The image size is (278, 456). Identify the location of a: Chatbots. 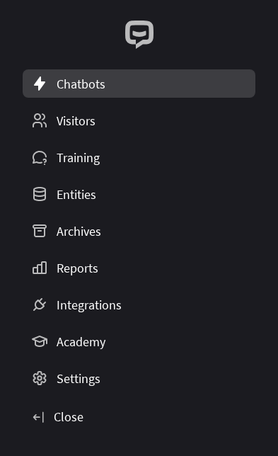
(139, 84).